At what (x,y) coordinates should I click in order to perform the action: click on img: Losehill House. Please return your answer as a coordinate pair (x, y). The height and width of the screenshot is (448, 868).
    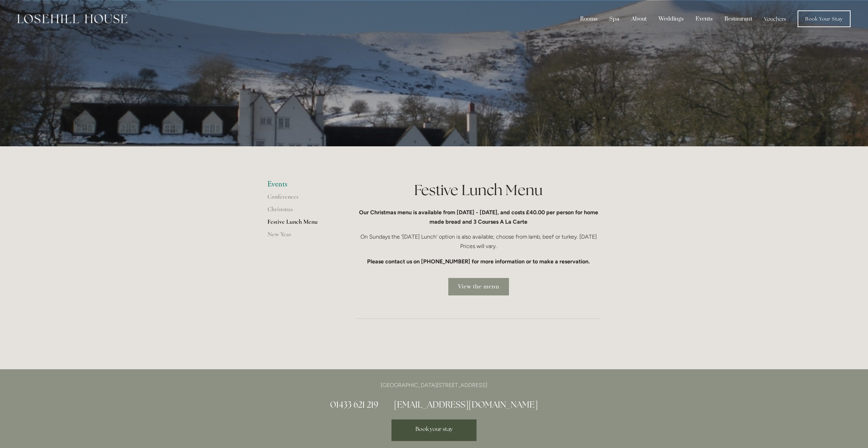
    Looking at the image, I should click on (72, 18).